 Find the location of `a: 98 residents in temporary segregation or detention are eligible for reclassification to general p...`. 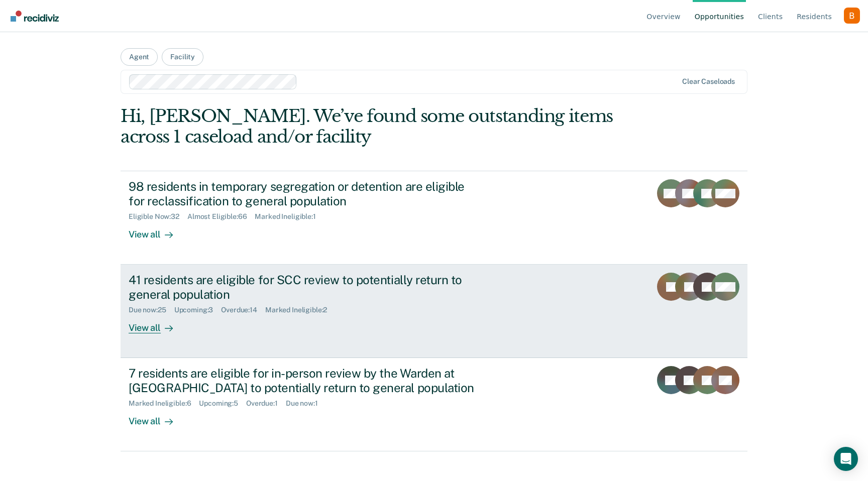

a: 98 residents in temporary segregation or detention are eligible for reclassification to general p... is located at coordinates (434, 217).